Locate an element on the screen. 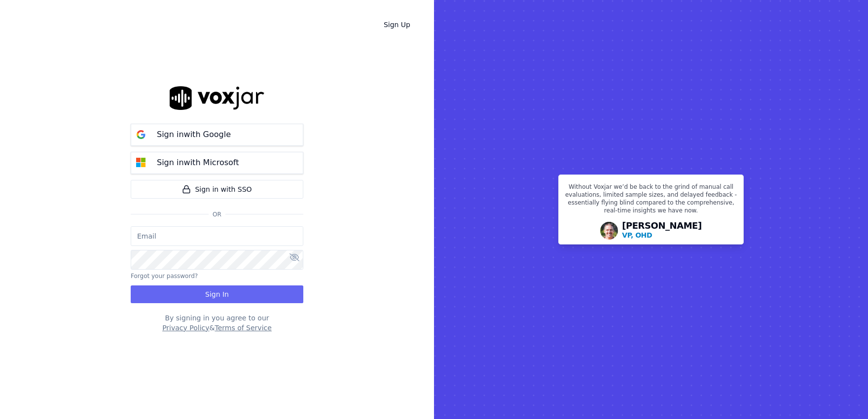 The height and width of the screenshot is (419, 868). p: Sign in with Google is located at coordinates (194, 134).